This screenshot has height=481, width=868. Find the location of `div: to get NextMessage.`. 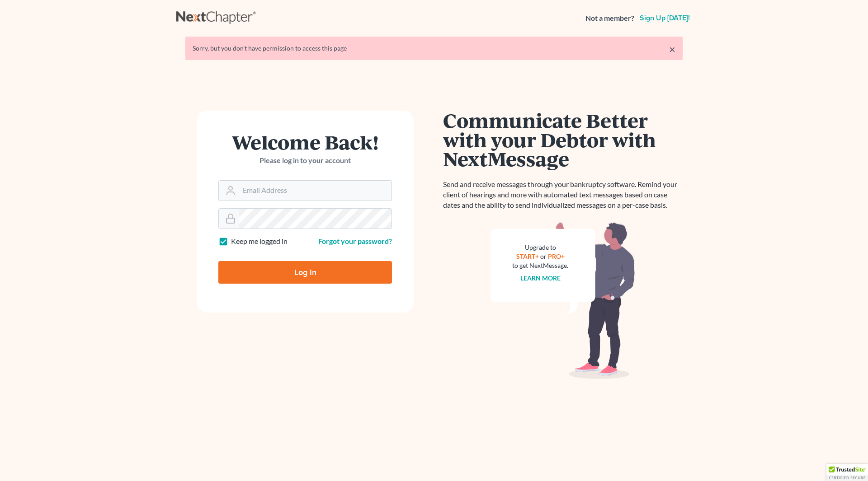

div: to get NextMessage. is located at coordinates (540, 265).